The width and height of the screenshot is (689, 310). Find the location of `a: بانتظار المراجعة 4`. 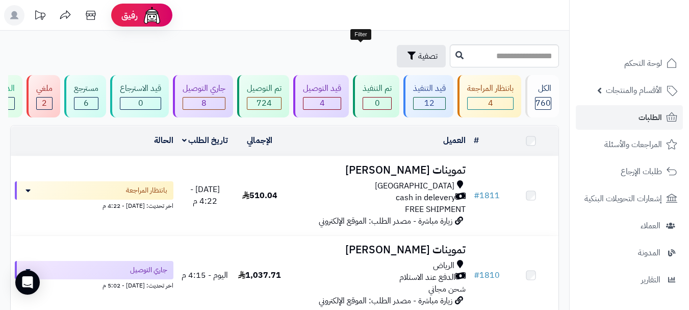

a: بانتظار المراجعة 4 is located at coordinates (489, 96).